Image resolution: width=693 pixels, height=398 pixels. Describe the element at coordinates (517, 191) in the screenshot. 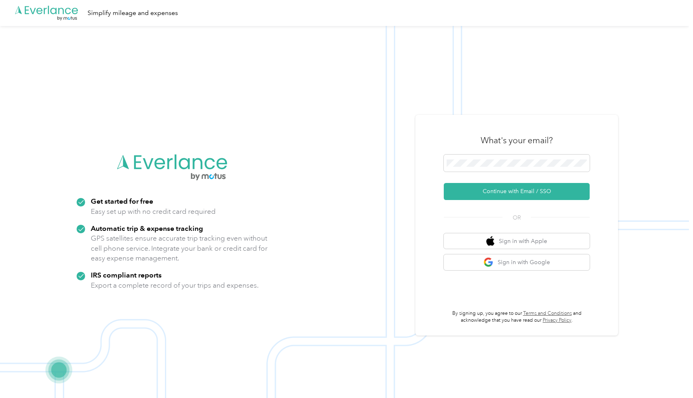

I see `button: Continue with Email / SSO` at that location.